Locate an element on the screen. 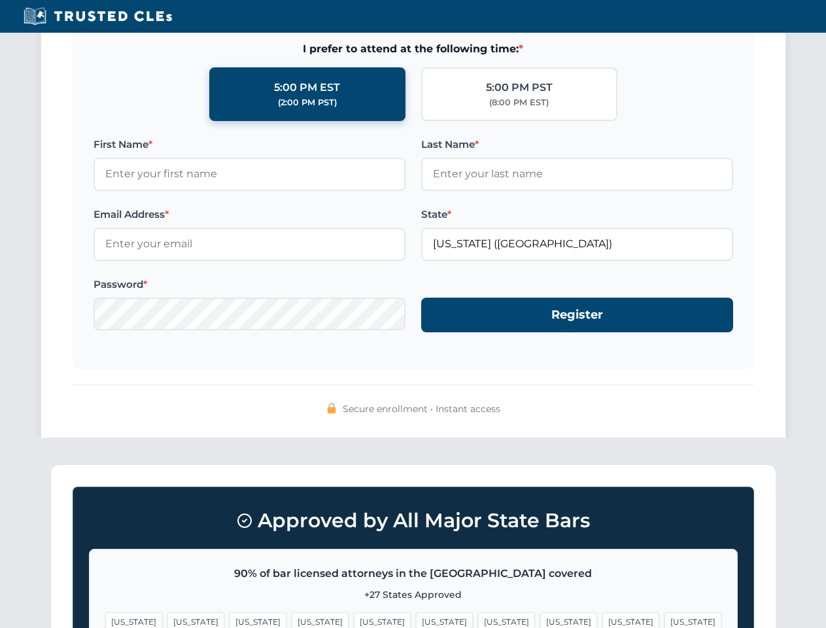 This screenshot has height=628, width=826. input: Florida (FL) is located at coordinates (577, 244).